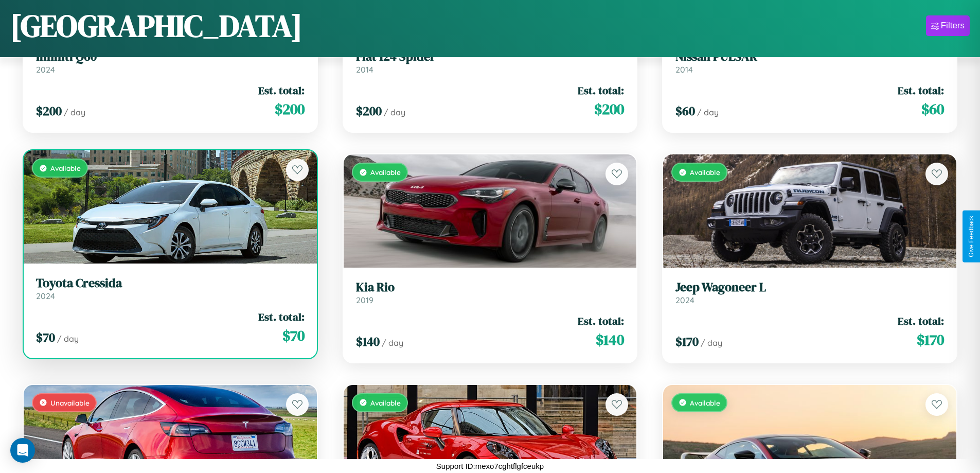  I want to click on p: Support ID: mexo7cghtflgfceukp, so click(490, 466).